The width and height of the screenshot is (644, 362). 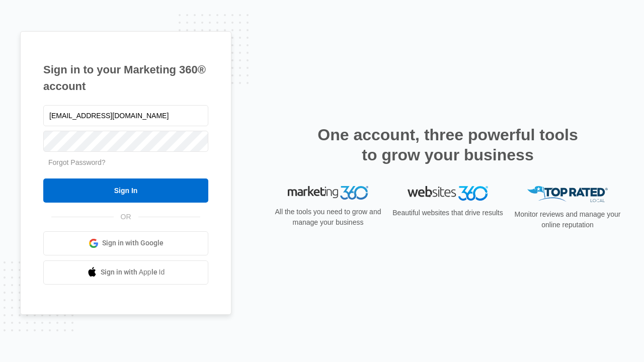 I want to click on span: Sign in with Apple Id, so click(x=133, y=272).